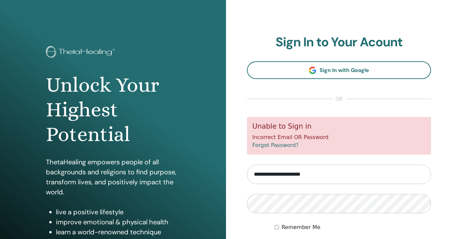 This screenshot has width=452, height=239. Describe the element at coordinates (118, 212) in the screenshot. I see `li: live a positive lifestyle` at that location.